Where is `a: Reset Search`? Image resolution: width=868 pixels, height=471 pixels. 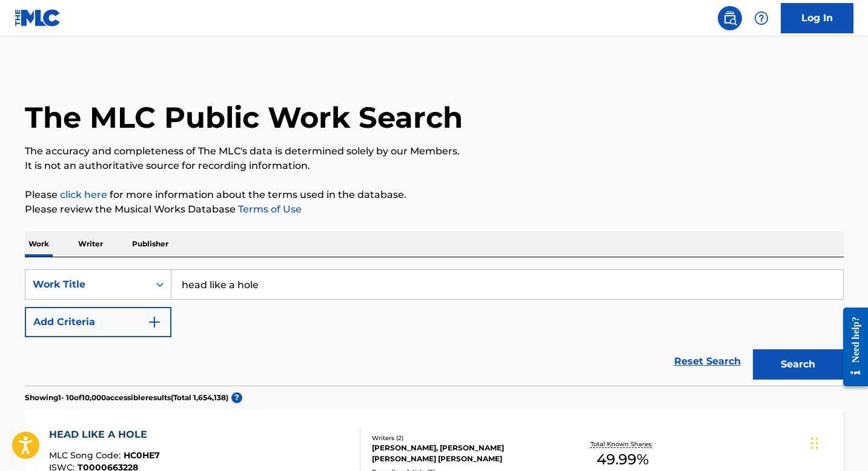 a: Reset Search is located at coordinates (708, 362).